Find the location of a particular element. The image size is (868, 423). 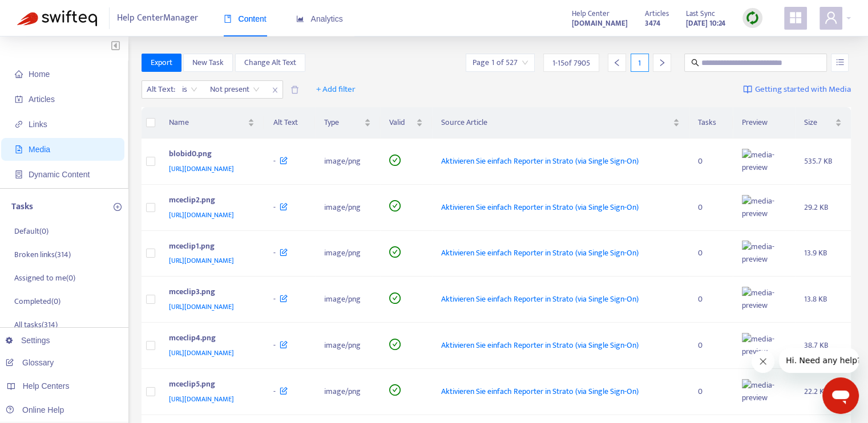

div: mceclip1.png is located at coordinates (209, 248).